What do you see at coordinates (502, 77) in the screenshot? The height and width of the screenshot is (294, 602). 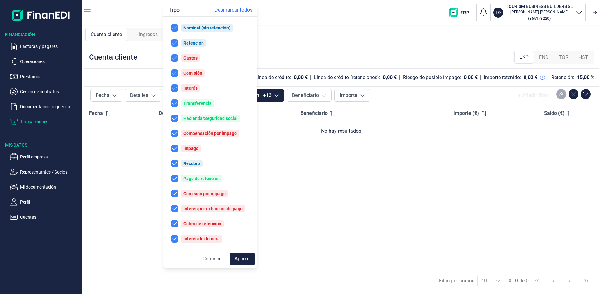 I see `div: Importe retenido:` at bounding box center [502, 77].